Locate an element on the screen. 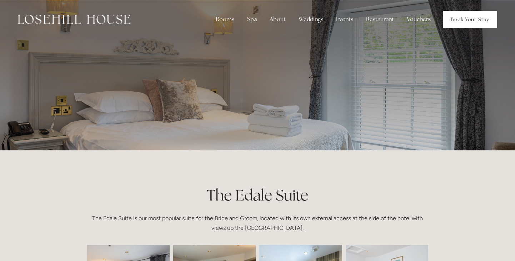 The width and height of the screenshot is (515, 261). div: Rooms is located at coordinates (225, 19).